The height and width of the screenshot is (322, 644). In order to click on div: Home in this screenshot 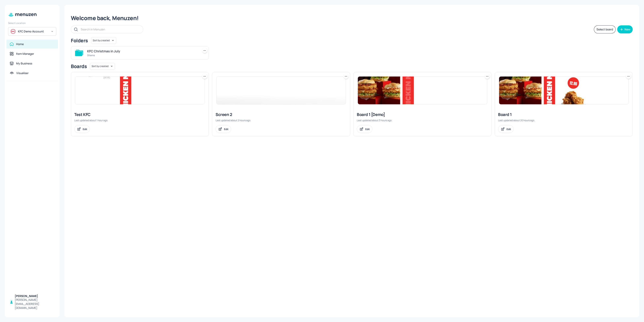, I will do `click(20, 44)`.